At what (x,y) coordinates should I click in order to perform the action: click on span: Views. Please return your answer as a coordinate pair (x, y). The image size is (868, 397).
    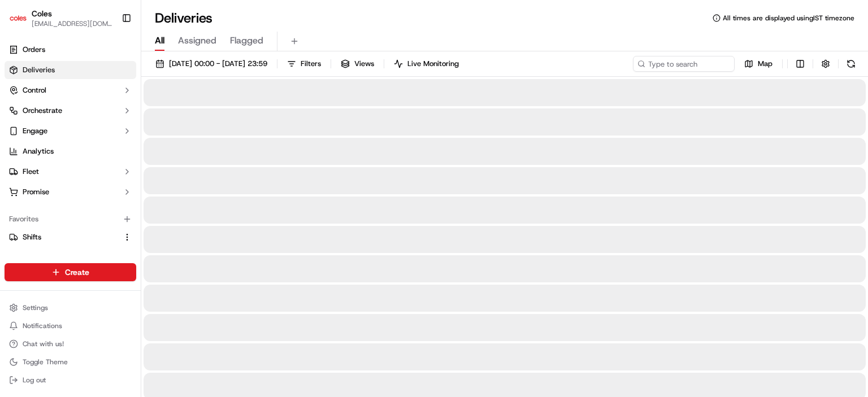
    Looking at the image, I should click on (364, 64).